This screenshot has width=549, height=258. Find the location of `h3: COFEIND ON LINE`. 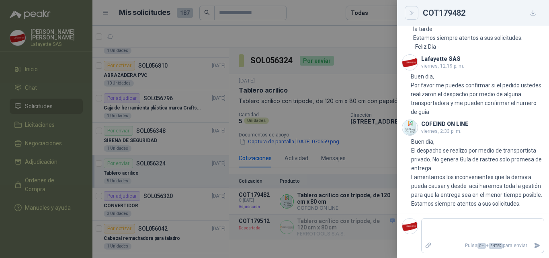

h3: COFEIND ON LINE is located at coordinates (445, 124).